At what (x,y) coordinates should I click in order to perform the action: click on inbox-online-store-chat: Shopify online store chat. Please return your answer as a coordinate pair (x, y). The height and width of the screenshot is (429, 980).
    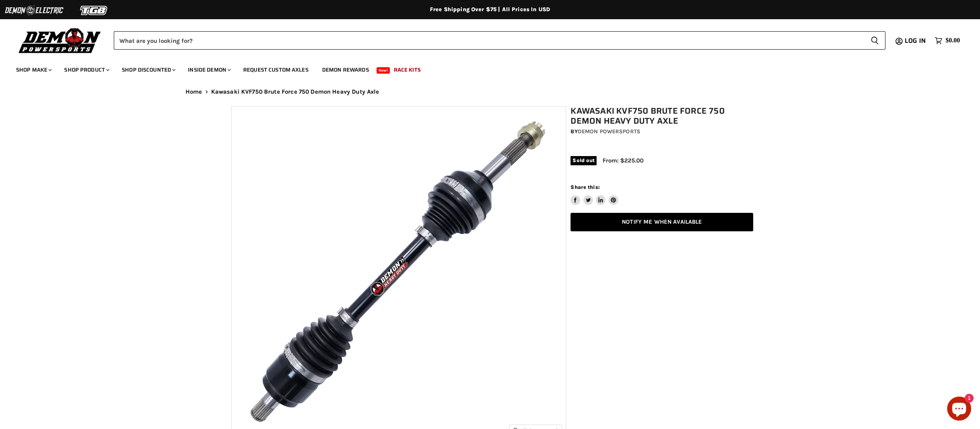
    Looking at the image, I should click on (959, 409).